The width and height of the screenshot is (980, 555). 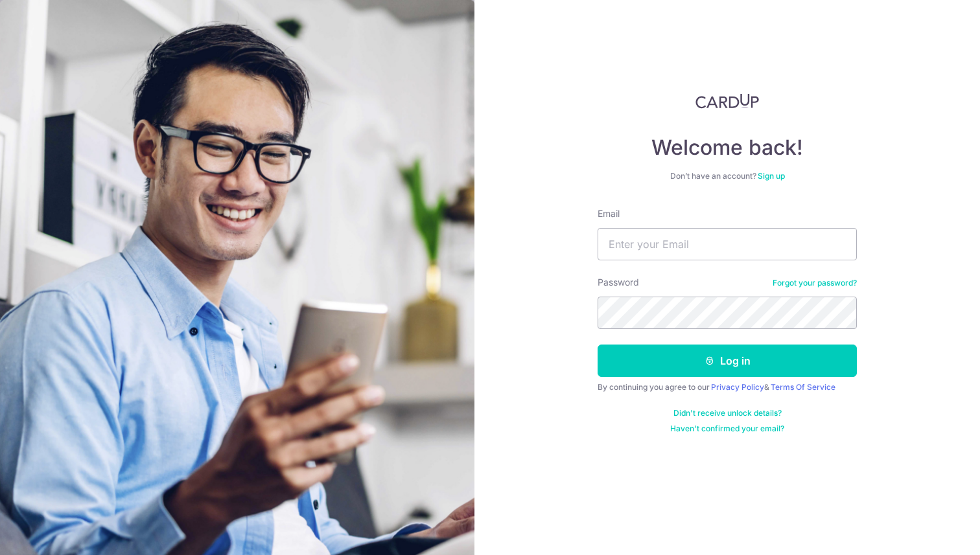 What do you see at coordinates (727, 244) in the screenshot?
I see `input: Enter your Email` at bounding box center [727, 244].